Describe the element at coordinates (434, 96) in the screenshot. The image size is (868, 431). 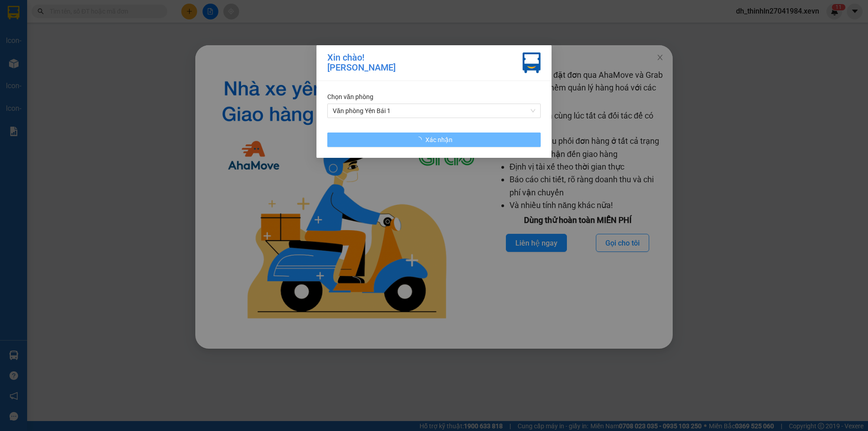
I see `div: Chọn văn phòng` at that location.